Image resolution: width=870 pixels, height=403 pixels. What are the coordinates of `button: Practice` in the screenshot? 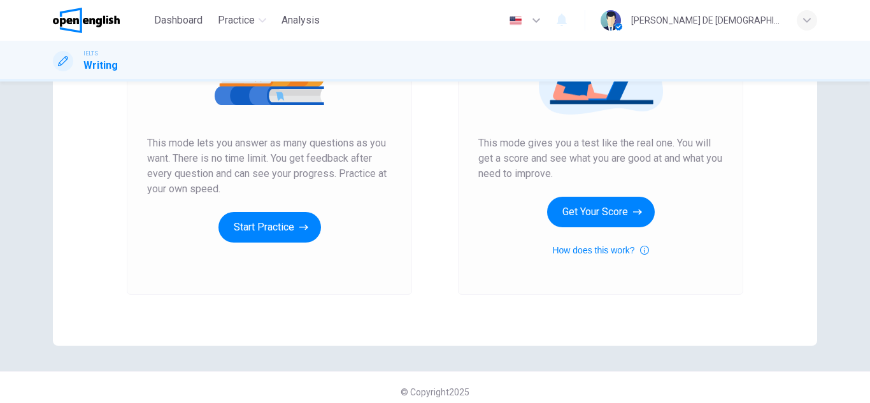 It's located at (242, 20).